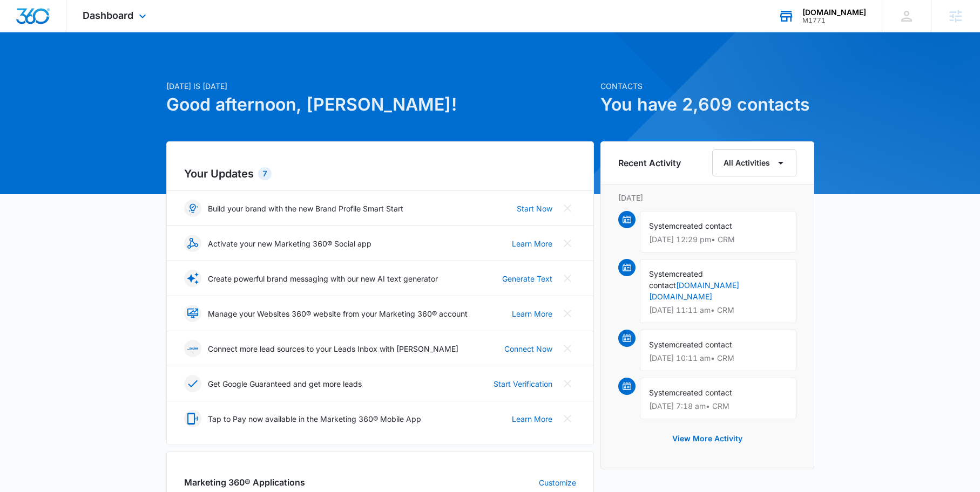 The height and width of the screenshot is (492, 980). I want to click on div: 7, so click(265, 174).